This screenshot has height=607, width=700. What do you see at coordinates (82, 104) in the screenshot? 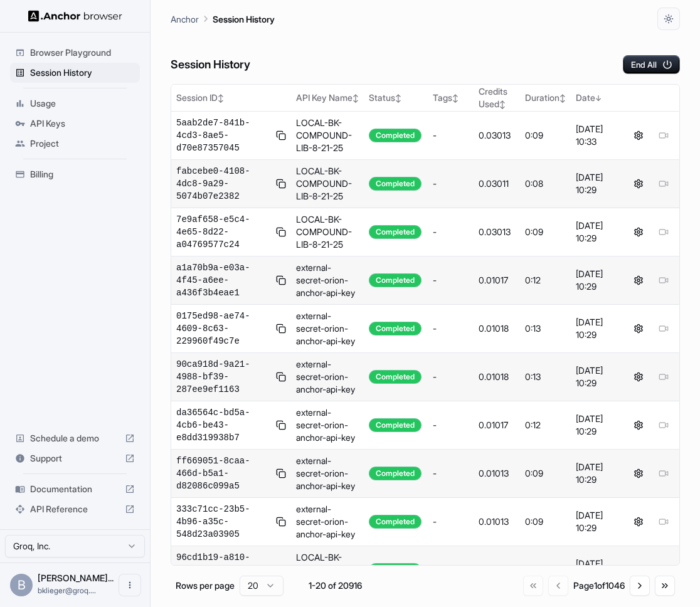
I see `span: Usage` at bounding box center [82, 104].